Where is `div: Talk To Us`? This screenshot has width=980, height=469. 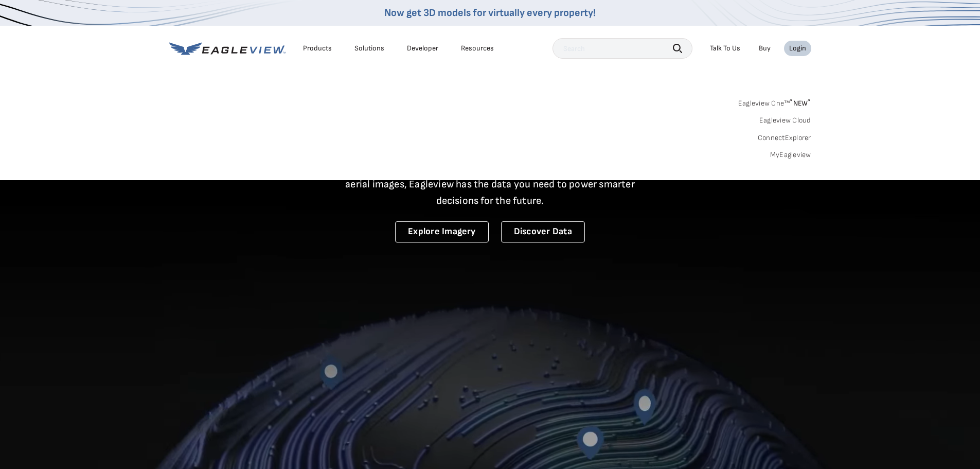
div: Talk To Us is located at coordinates (725, 48).